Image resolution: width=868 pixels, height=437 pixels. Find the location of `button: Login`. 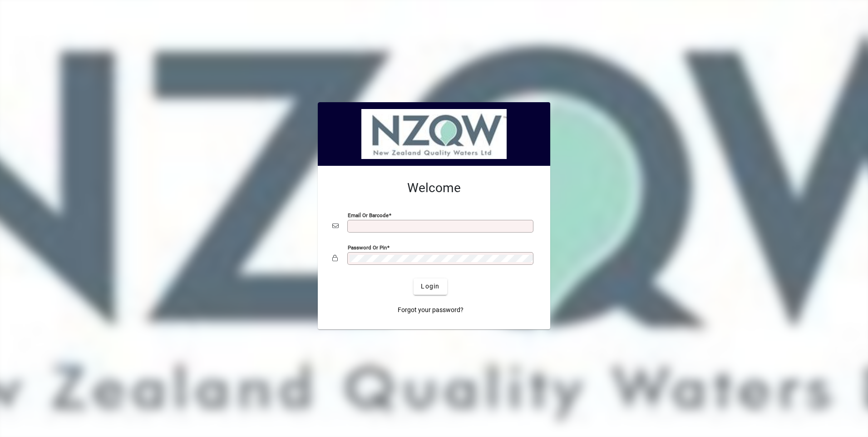

button: Login is located at coordinates (430, 287).